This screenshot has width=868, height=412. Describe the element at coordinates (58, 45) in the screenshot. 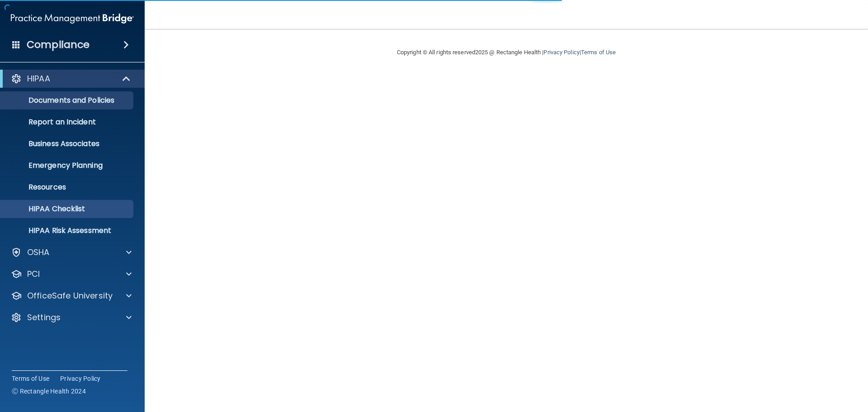

I see `h4: Compliance` at that location.